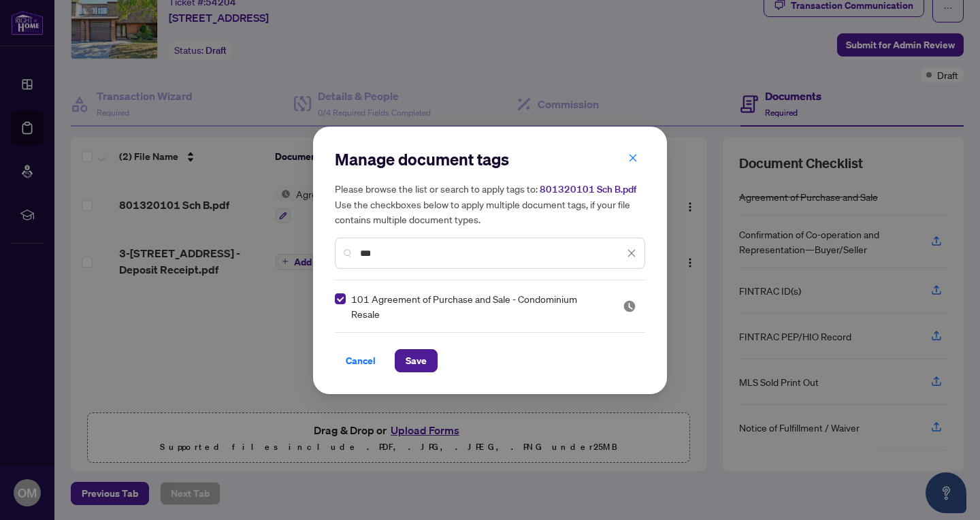  I want to click on span: Save, so click(416, 361).